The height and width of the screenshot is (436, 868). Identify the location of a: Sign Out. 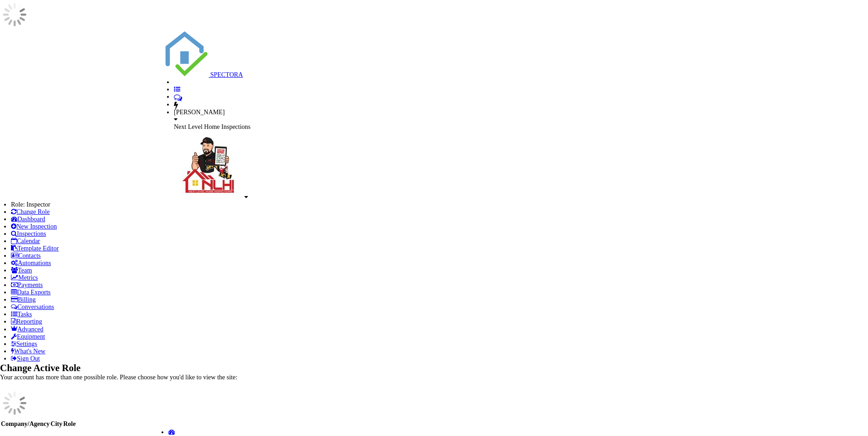
(25, 358).